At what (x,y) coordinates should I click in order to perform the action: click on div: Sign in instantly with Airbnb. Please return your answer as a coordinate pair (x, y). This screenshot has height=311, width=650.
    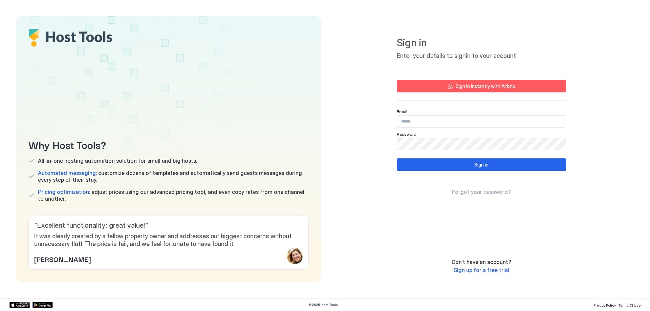
    Looking at the image, I should click on (486, 86).